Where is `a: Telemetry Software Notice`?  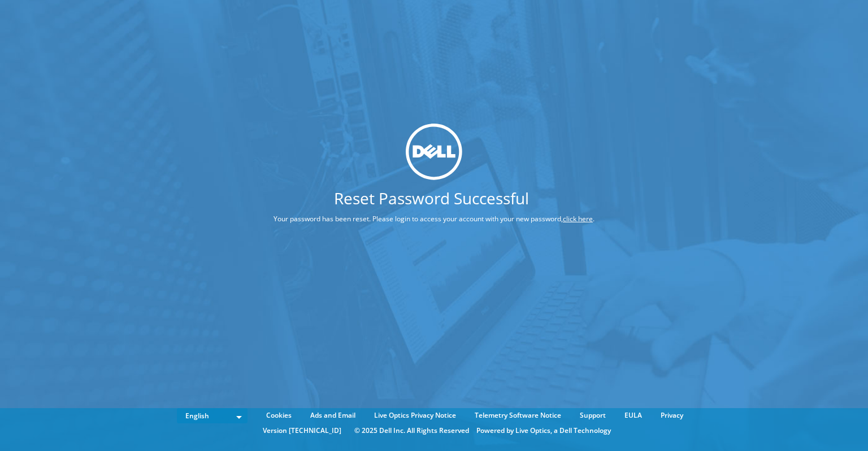 a: Telemetry Software Notice is located at coordinates (518, 416).